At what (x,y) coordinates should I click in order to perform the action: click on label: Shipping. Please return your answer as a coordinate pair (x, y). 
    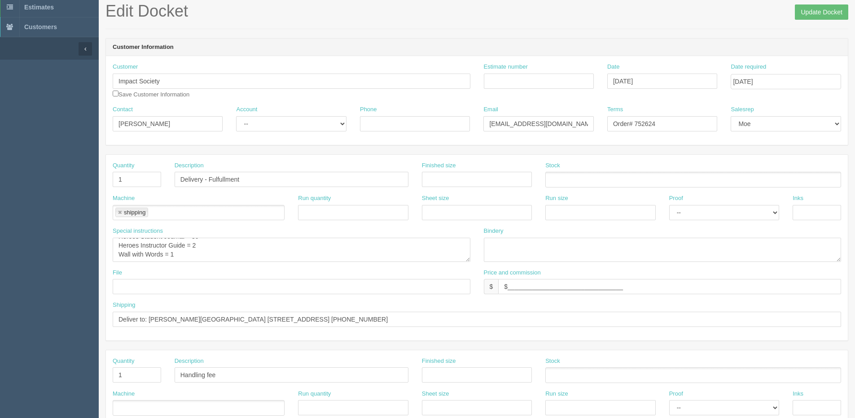
    Looking at the image, I should click on (124, 305).